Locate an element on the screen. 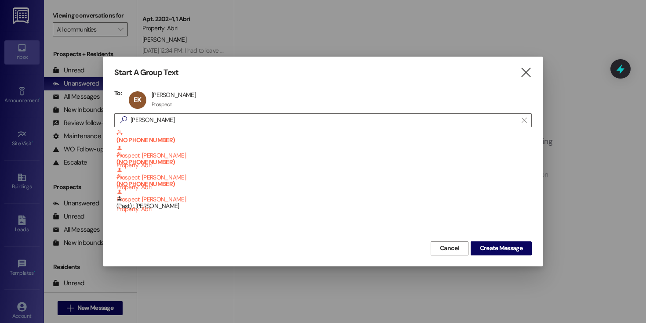  h3: To: is located at coordinates (118, 93).